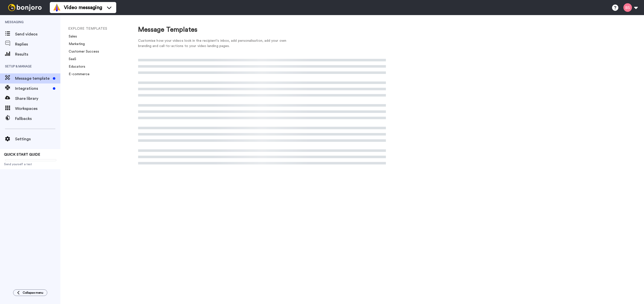 The image size is (644, 304). What do you see at coordinates (83, 8) in the screenshot?
I see `span: Video messaging` at bounding box center [83, 8].